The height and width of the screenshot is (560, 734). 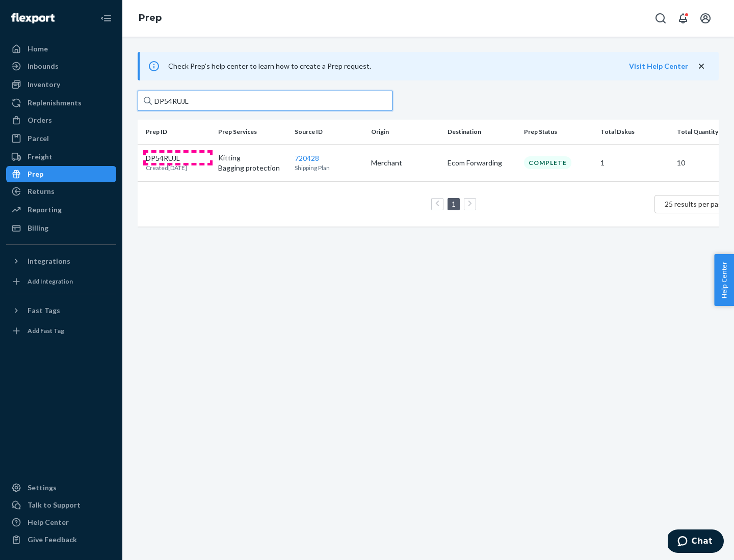 What do you see at coordinates (61, 209) in the screenshot?
I see `a: Reporting` at bounding box center [61, 209].